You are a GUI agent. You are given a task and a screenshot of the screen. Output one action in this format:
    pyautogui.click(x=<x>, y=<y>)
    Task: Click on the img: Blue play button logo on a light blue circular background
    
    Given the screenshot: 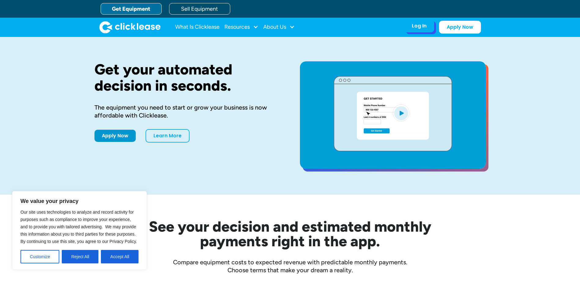 What is the action you would take?
    pyautogui.click(x=401, y=113)
    